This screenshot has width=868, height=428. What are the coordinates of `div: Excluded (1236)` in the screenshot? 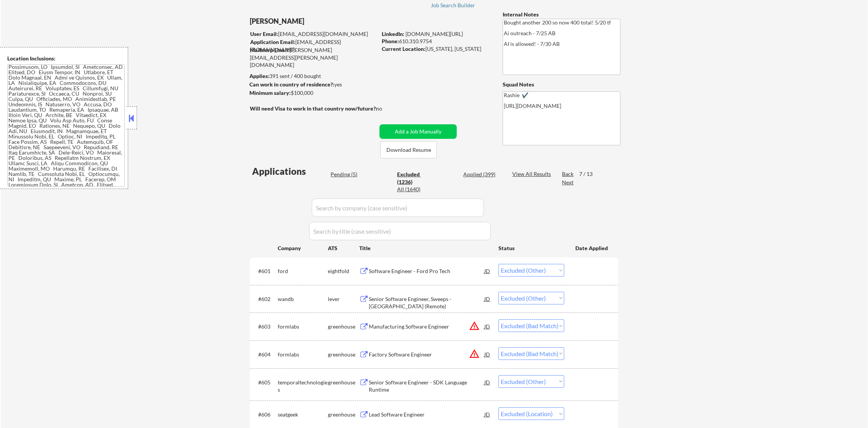 It's located at (416, 178).